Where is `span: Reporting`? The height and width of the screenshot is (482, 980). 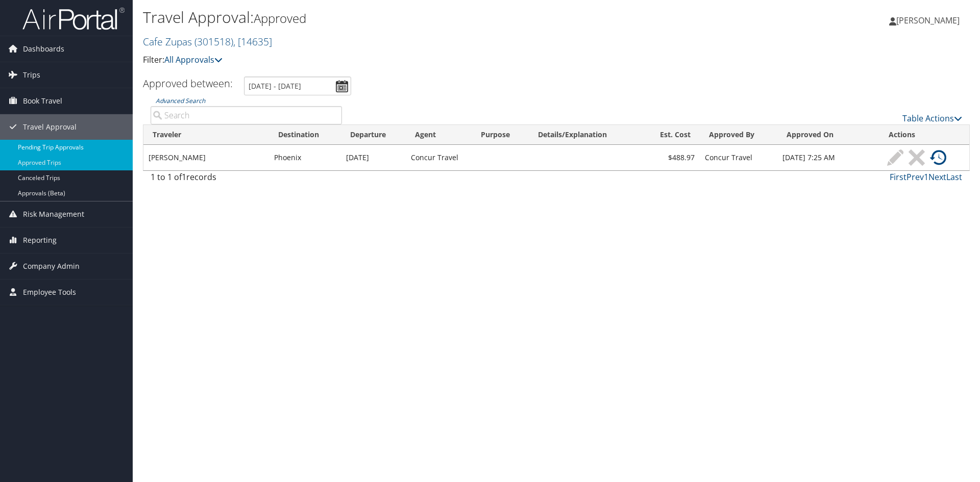 span: Reporting is located at coordinates (40, 240).